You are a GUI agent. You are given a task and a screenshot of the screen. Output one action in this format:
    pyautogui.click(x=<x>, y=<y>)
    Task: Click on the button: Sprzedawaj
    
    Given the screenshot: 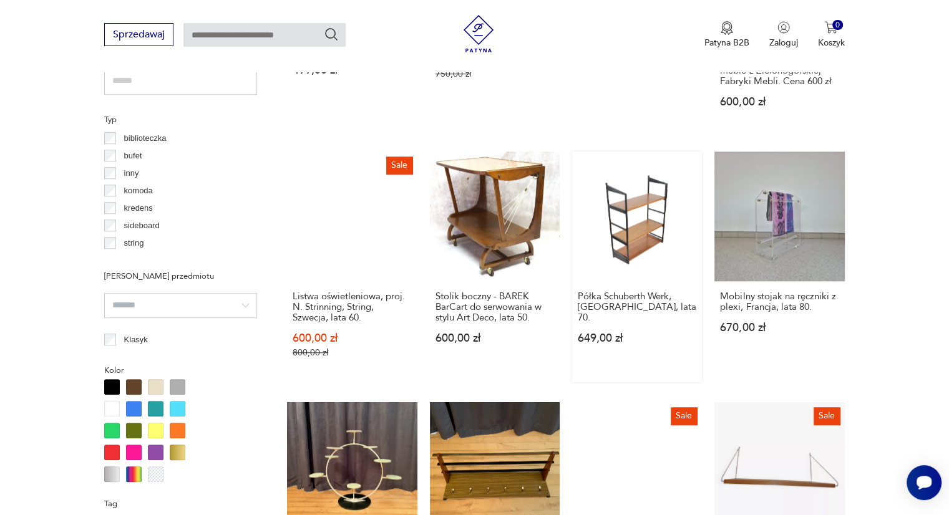 What is the action you would take?
    pyautogui.click(x=139, y=34)
    